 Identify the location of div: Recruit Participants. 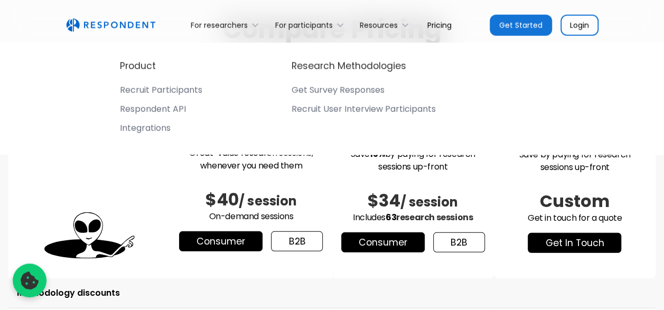
(161, 90).